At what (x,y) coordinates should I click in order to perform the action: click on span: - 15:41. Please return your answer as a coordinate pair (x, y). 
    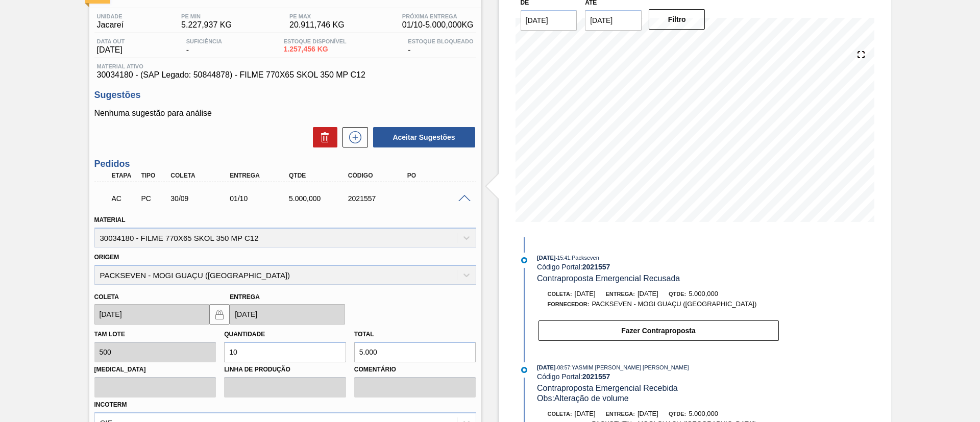
    Looking at the image, I should click on (563, 258).